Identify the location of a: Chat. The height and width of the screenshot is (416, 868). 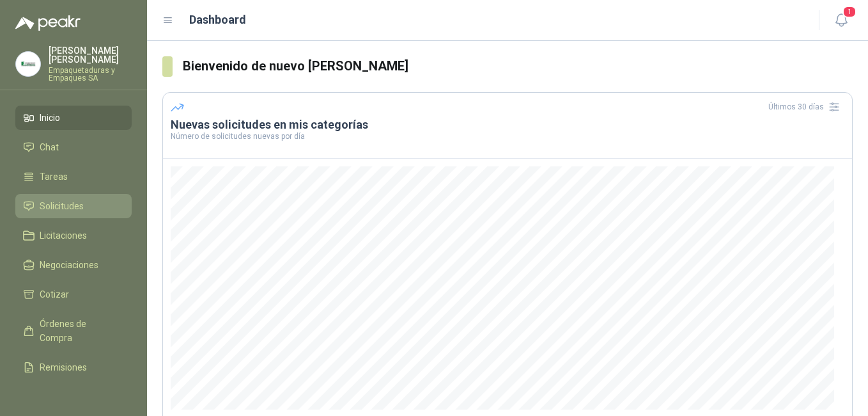
(73, 147).